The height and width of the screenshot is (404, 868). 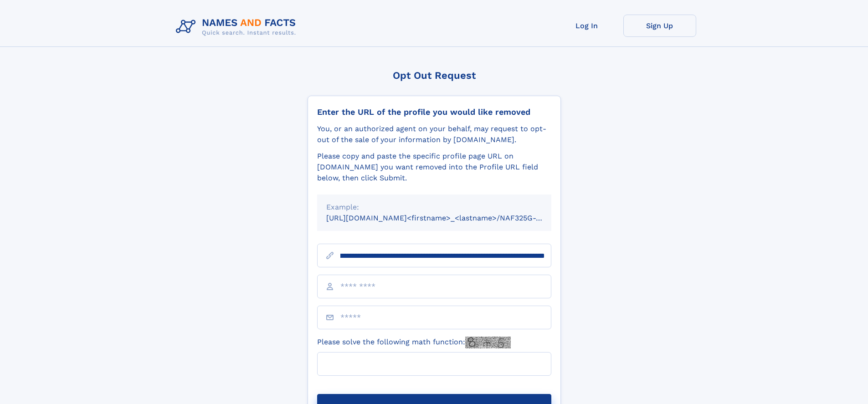 I want to click on div: Enter the URL of the profile you would like removed, so click(x=434, y=112).